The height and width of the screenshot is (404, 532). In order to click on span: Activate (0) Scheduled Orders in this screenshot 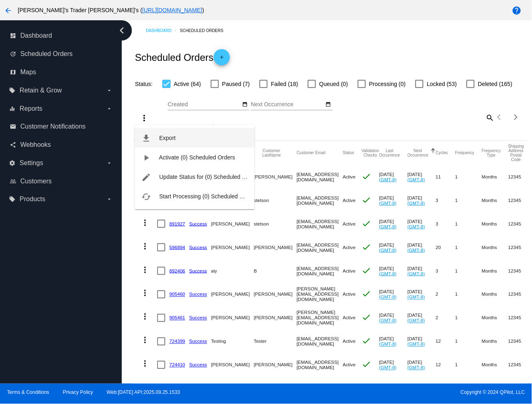, I will do `click(197, 157)`.